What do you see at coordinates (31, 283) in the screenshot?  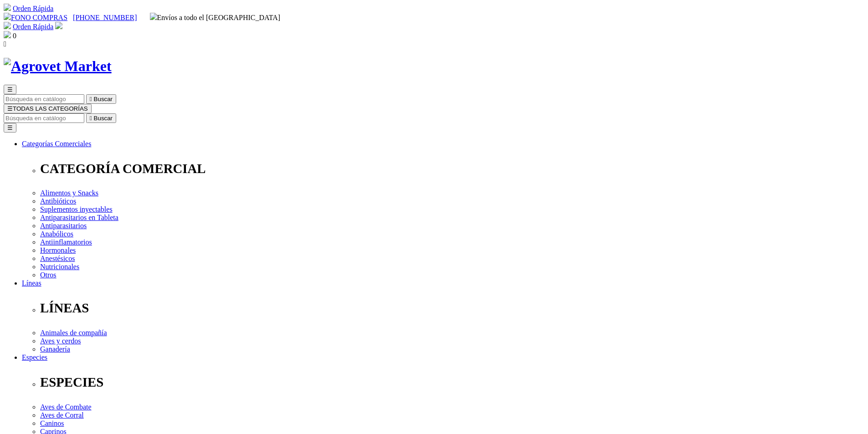 I see `a: Líneas` at bounding box center [31, 283].